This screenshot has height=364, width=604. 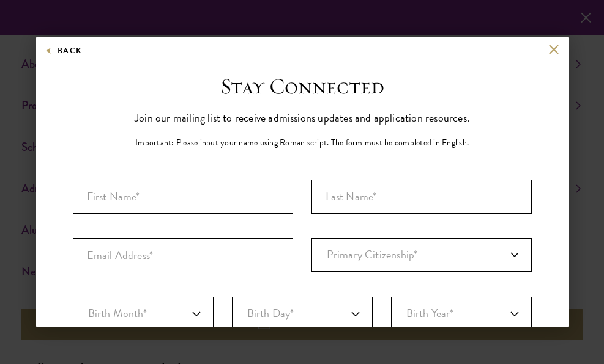 I want to click on input: First Name*, so click(x=183, y=197).